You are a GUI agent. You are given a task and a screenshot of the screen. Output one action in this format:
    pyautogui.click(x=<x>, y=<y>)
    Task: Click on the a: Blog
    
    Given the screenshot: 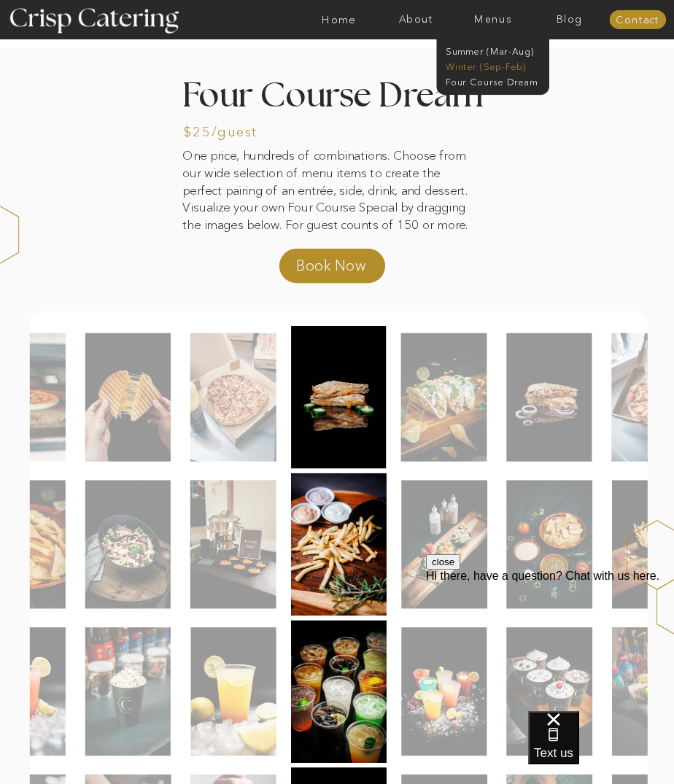 What is the action you would take?
    pyautogui.click(x=568, y=19)
    